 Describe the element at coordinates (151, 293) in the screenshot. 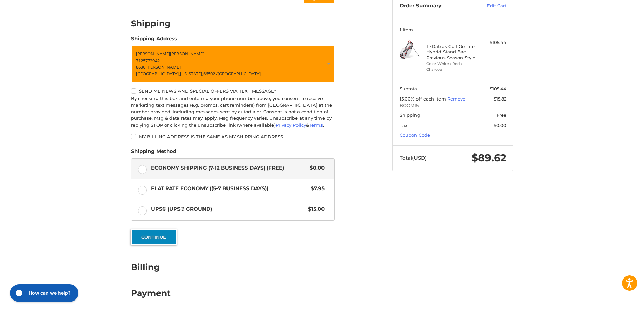

I see `h2: Payment` at that location.